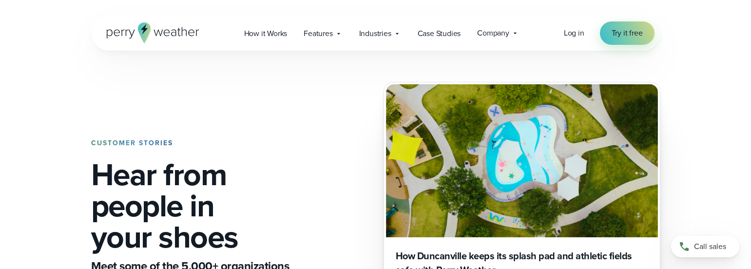 The width and height of the screenshot is (751, 269). I want to click on a: Try it free, so click(627, 33).